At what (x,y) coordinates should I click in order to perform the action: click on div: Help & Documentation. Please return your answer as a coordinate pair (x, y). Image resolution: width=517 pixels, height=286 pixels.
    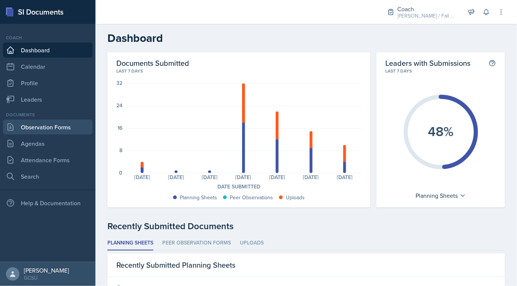
    Looking at the image, I should click on (48, 203).